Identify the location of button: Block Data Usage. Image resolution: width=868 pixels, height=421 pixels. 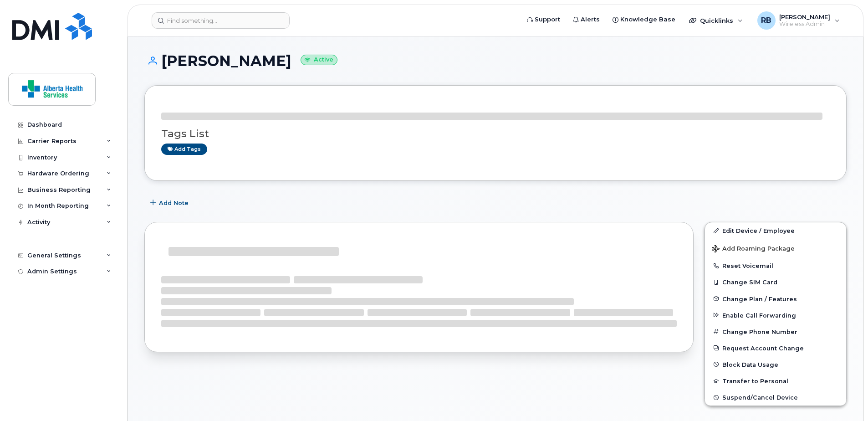
(776, 364).